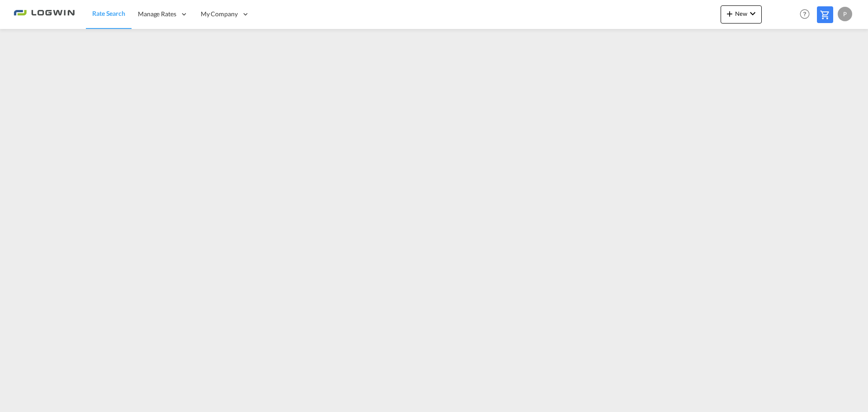  Describe the element at coordinates (219, 14) in the screenshot. I see `span: My Company` at that location.